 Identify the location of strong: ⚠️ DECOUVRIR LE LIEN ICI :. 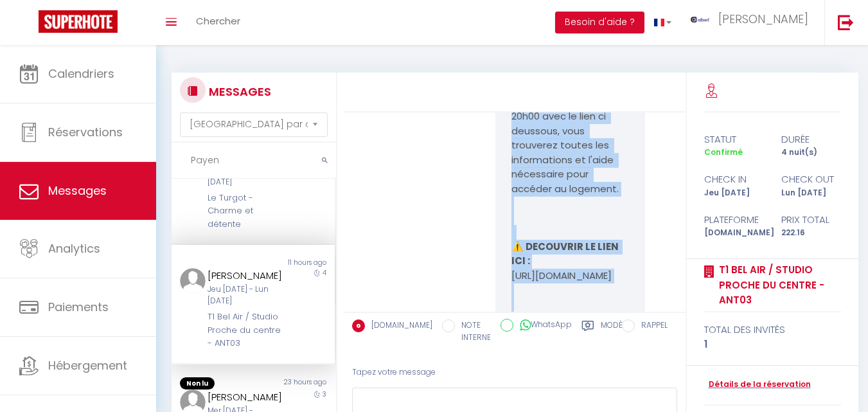
(566, 254).